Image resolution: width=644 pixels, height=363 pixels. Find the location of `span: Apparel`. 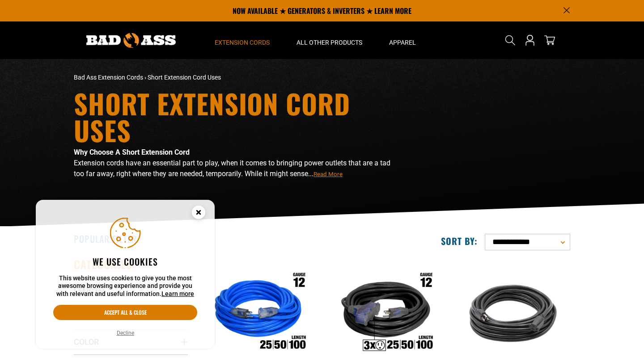

span: Apparel is located at coordinates (402, 42).